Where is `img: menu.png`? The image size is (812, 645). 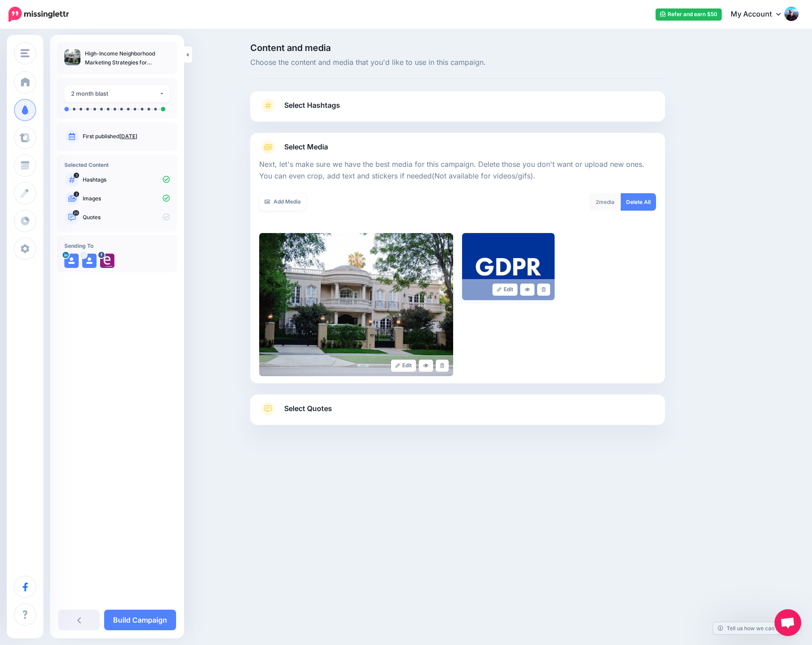
img: menu.png is located at coordinates (25, 53).